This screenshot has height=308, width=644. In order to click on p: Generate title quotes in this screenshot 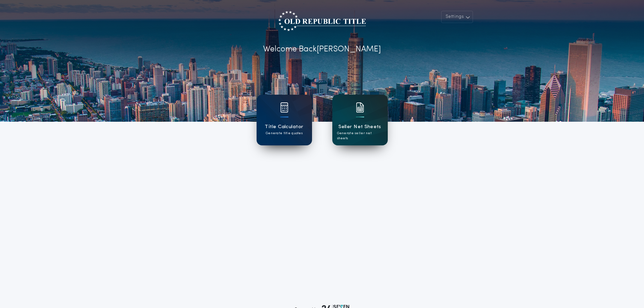, I will do `click(284, 133)`.